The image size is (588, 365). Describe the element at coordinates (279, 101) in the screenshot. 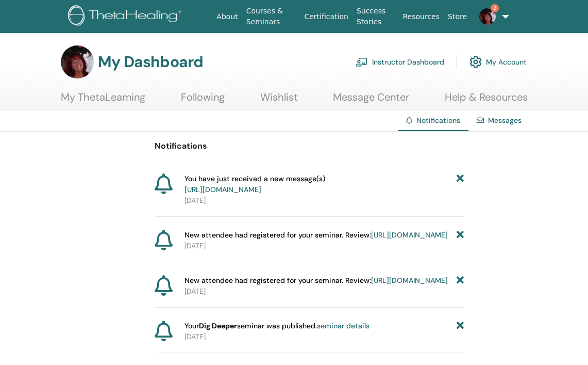

I see `a: Wishlist` at that location.